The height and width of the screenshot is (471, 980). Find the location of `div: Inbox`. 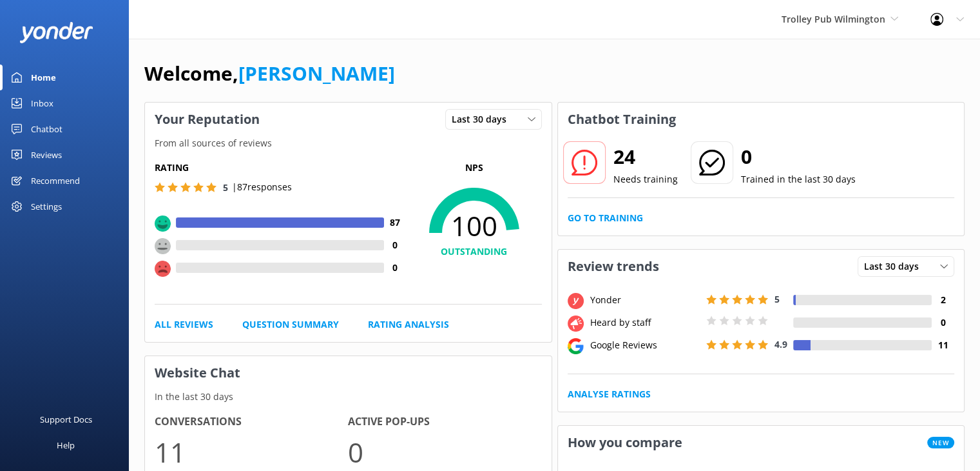

div: Inbox is located at coordinates (42, 103).